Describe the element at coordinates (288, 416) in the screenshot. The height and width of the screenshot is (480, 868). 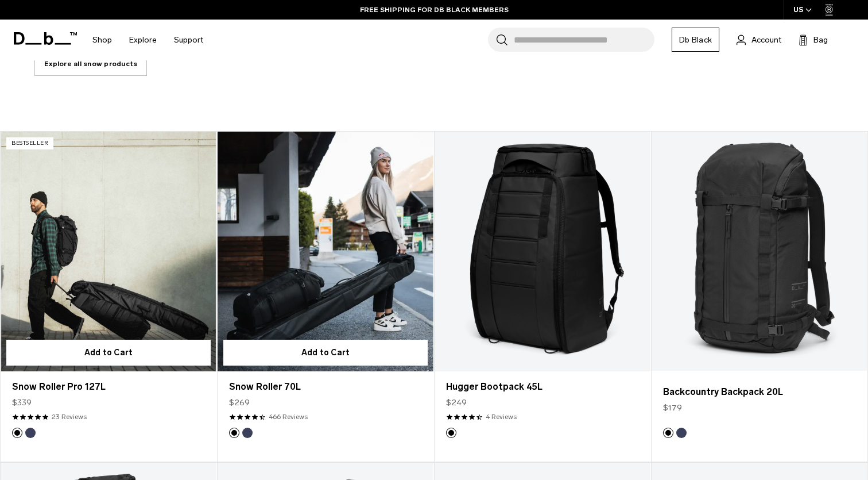
I see `a: 466 reviews` at that location.